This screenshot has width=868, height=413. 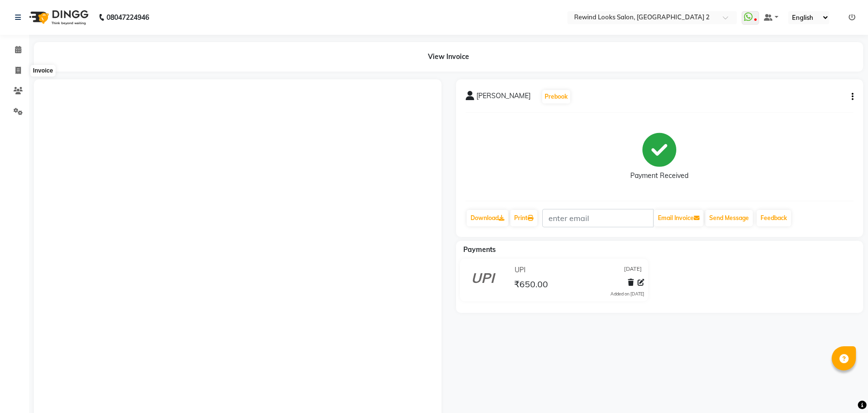 What do you see at coordinates (520, 270) in the screenshot?
I see `span: UPI` at bounding box center [520, 270].